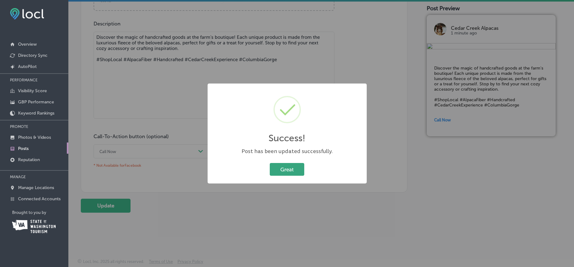  What do you see at coordinates (287, 138) in the screenshot?
I see `h2: Success!` at bounding box center [287, 138].